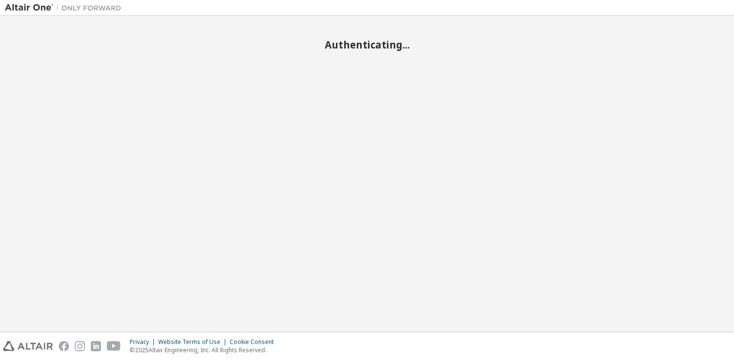  Describe the element at coordinates (114, 346) in the screenshot. I see `img: youtube.svg` at that location.